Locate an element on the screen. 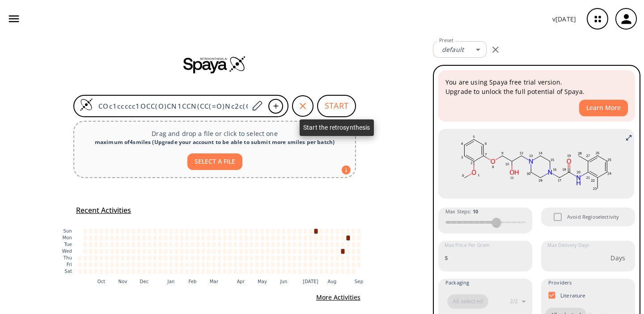 This screenshot has width=644, height=314. text: Jun is located at coordinates (283, 281).